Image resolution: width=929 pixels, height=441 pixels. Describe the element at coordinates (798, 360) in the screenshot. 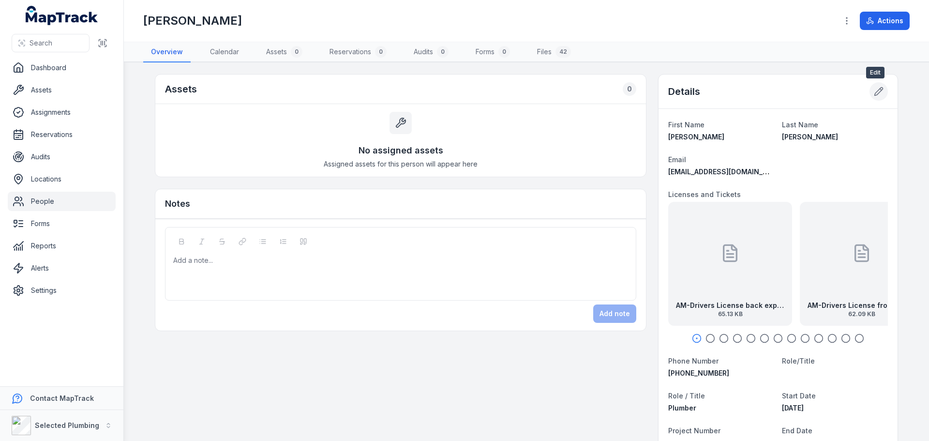

I see `span: Role/Title` at that location.